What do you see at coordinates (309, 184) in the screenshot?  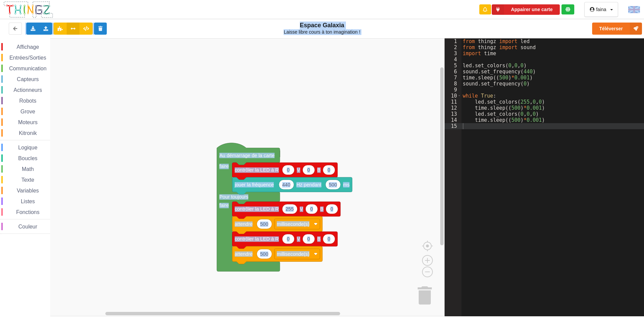 I see `text: Hz pendant` at bounding box center [309, 184].